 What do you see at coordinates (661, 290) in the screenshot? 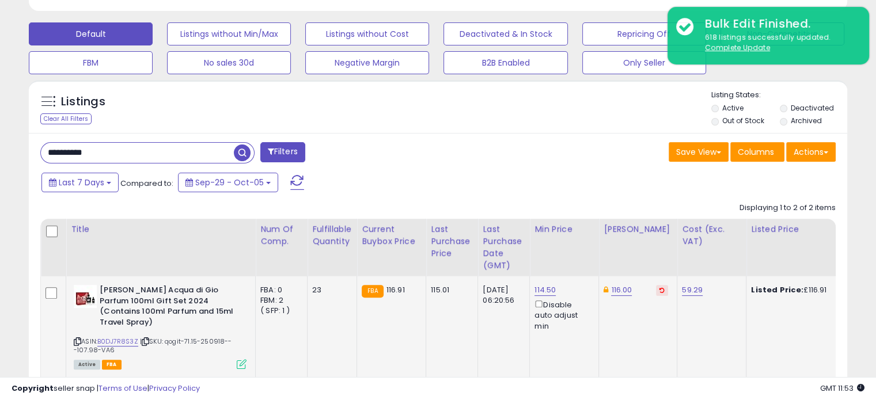
I see `i: Revert to store-level Dynamic Max Price` at bounding box center [661, 290].